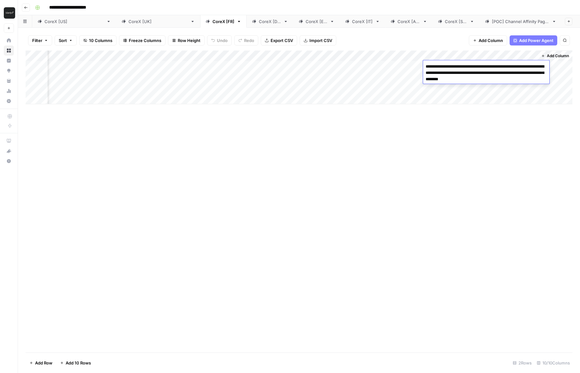 This screenshot has height=373, width=580. I want to click on span: Import CSV, so click(321, 40).